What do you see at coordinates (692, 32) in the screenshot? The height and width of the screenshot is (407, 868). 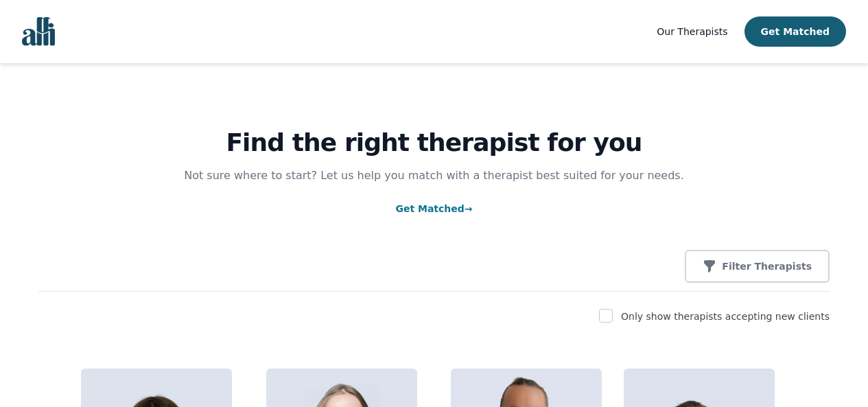 I see `span: Our Therapists` at bounding box center [692, 32].